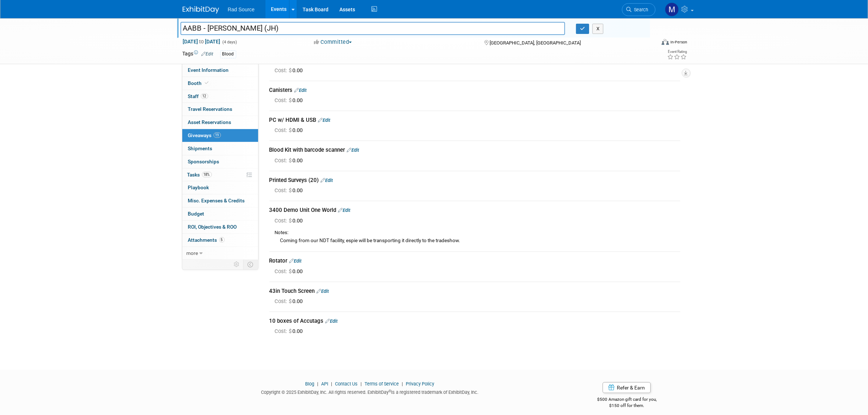 The width and height of the screenshot is (868, 415). What do you see at coordinates (220, 253) in the screenshot?
I see `a: more` at bounding box center [220, 253].